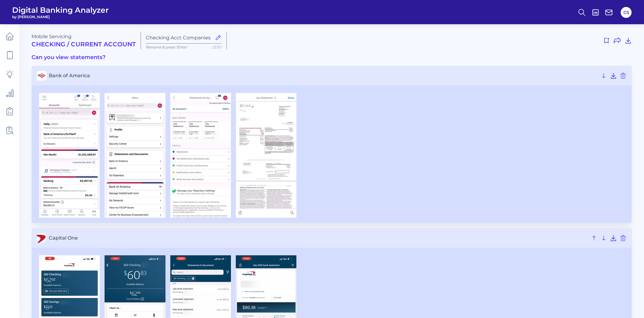  Describe the element at coordinates (83, 40) in the screenshot. I see `div: Mobile Servicing` at that location.